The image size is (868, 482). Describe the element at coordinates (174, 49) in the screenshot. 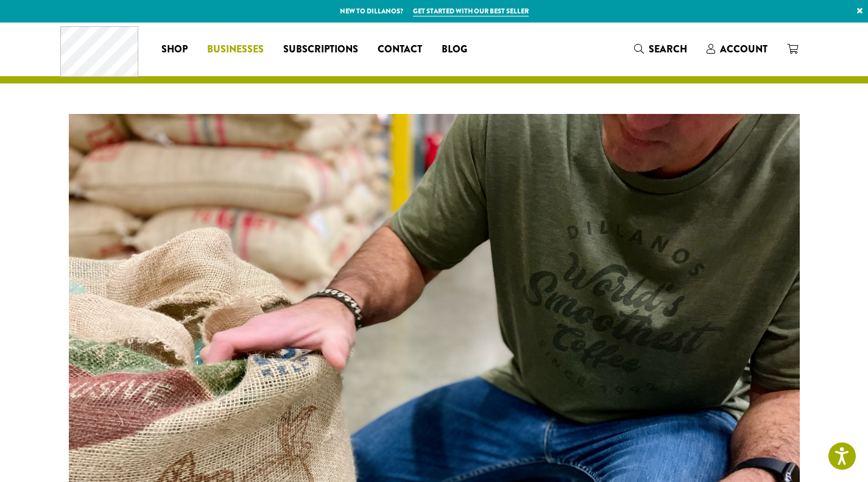

I see `span: Shop` at that location.